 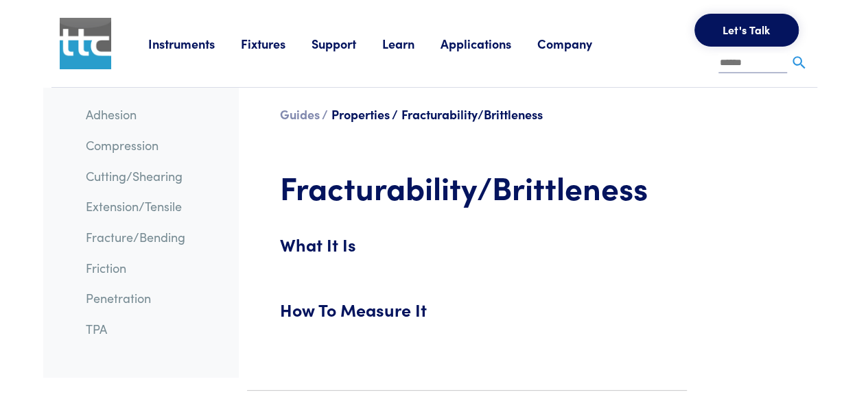 I want to click on button: Let's Talk, so click(x=747, y=30).